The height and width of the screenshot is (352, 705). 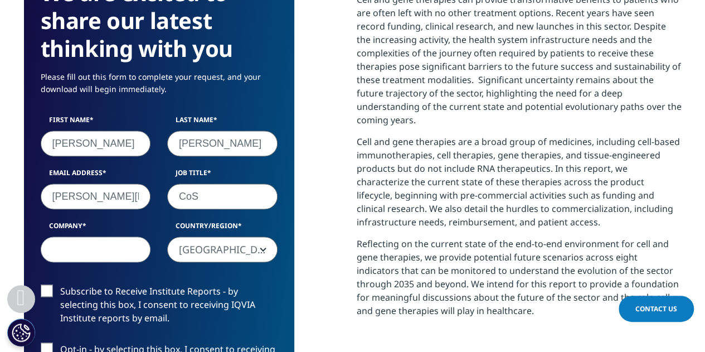 I want to click on a: Contact Us, so click(x=656, y=308).